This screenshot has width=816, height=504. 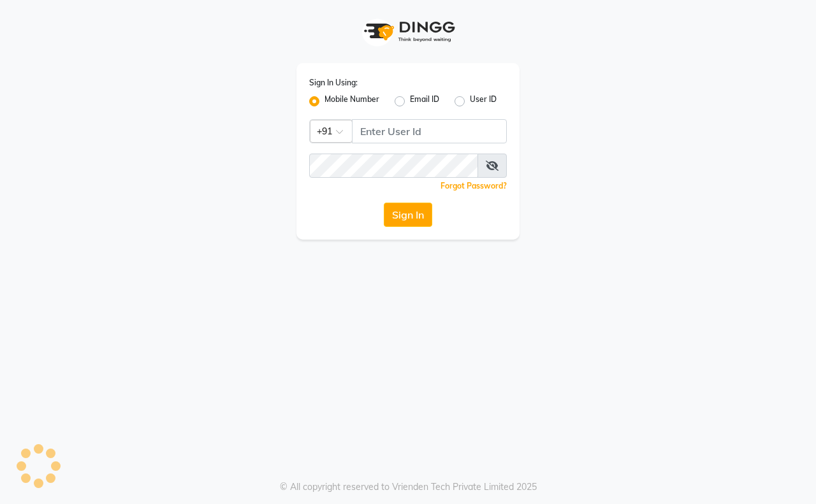 I want to click on label: User ID, so click(x=484, y=101).